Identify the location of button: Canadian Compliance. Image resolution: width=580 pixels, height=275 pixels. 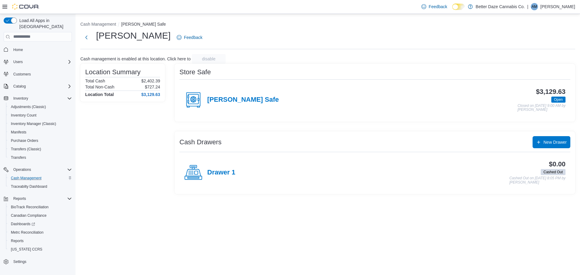
(40, 216).